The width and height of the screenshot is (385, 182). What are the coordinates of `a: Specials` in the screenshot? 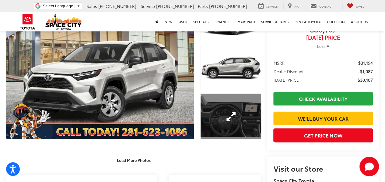 It's located at (201, 22).